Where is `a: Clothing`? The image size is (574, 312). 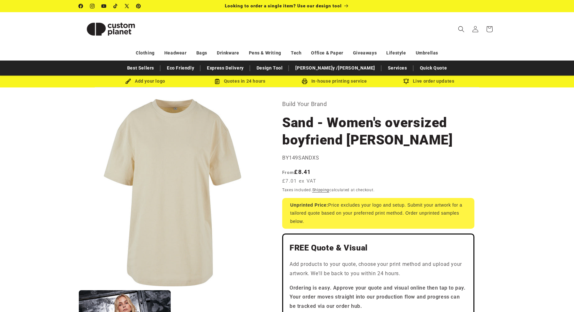
a: Clothing is located at coordinates (145, 53).